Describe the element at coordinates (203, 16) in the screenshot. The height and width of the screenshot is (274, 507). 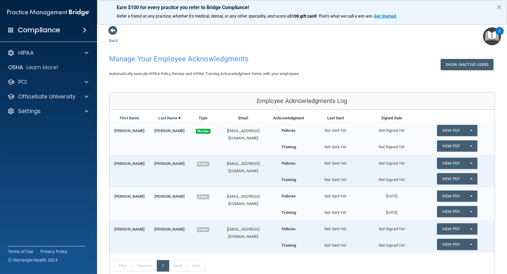
I see `span: Refer a friend at any practice, whether it's medical, dental, or any other speciality, and score a` at that location.